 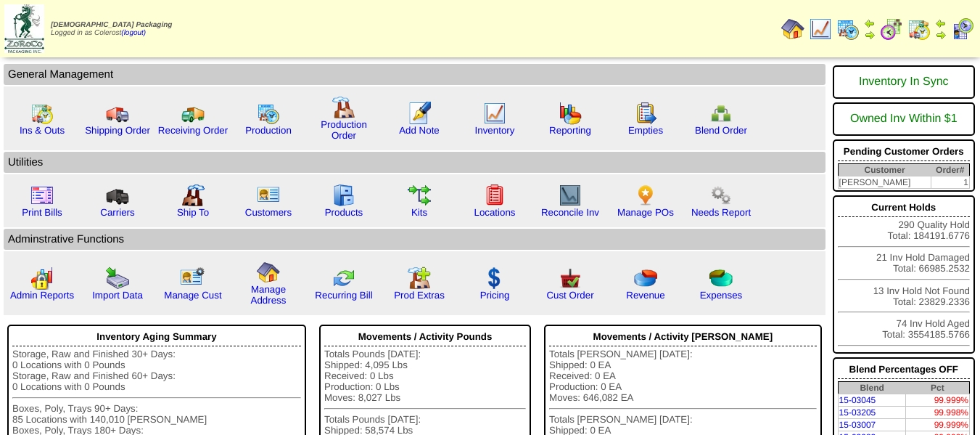 I want to click on td: General Management, so click(x=414, y=74).